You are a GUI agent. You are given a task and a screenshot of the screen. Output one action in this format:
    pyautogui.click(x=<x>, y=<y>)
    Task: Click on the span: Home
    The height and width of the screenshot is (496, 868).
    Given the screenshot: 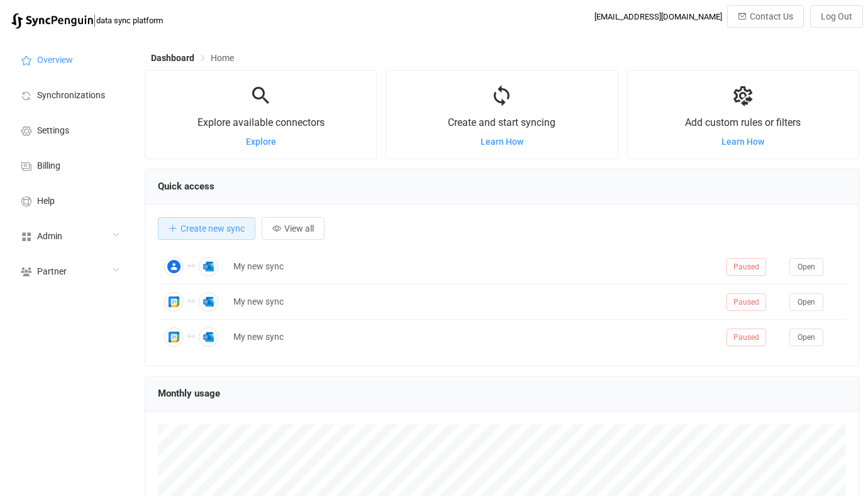 What is the action you would take?
    pyautogui.click(x=222, y=58)
    